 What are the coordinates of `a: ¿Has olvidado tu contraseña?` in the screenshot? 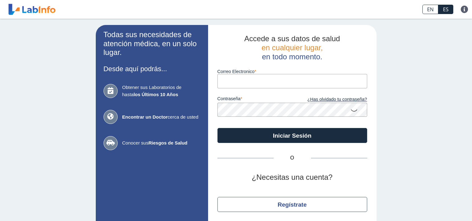 It's located at (330, 100).